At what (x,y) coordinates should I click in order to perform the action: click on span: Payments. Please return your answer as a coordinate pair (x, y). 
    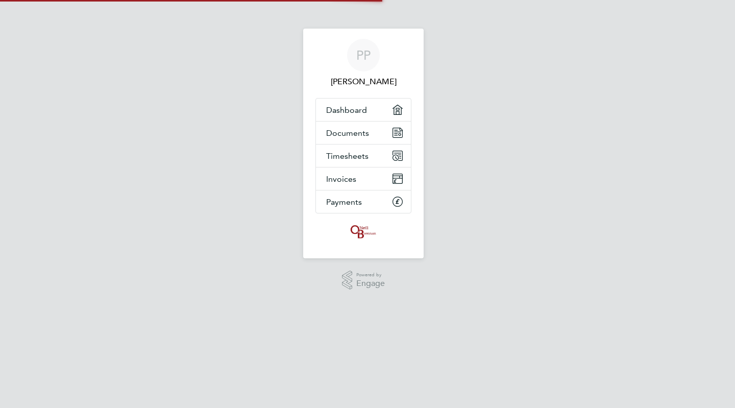
    Looking at the image, I should click on (344, 202).